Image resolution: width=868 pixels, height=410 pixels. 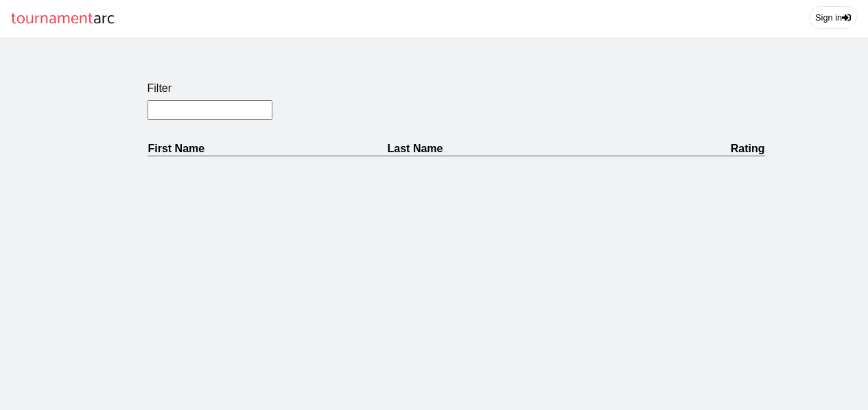 What do you see at coordinates (504, 148) in the screenshot?
I see `th: Last Name` at bounding box center [504, 148].